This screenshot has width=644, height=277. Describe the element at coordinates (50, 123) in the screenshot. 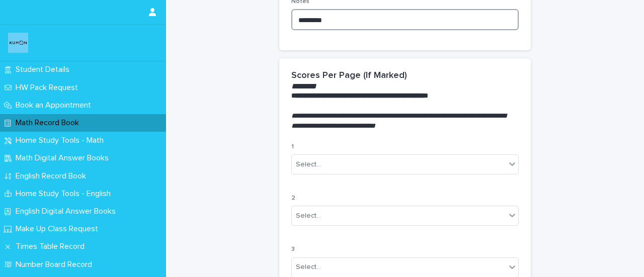

I see `p: Math Record Book` at that location.